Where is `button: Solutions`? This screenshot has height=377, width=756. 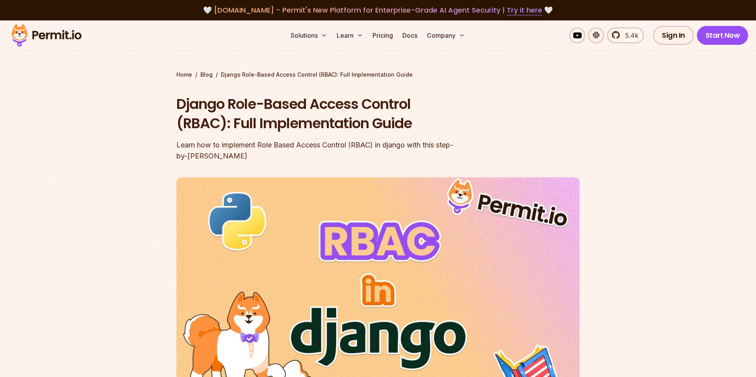
button: Solutions is located at coordinates (309, 35).